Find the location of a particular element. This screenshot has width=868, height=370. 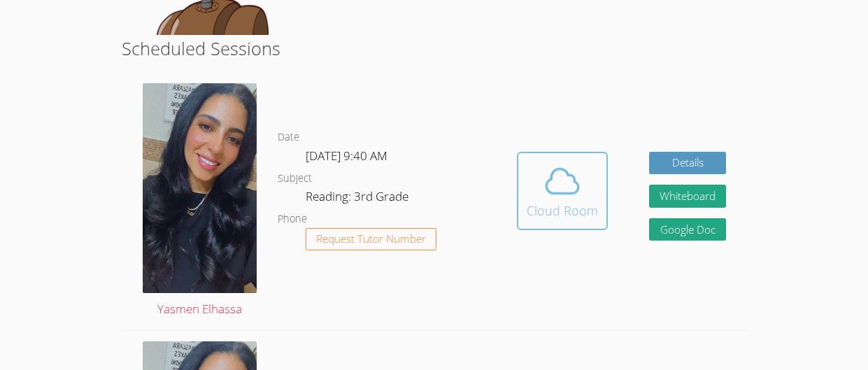

img: 896FF1E7-46A9-4ACB-91BC-BA5B86F6CA57.jpeg is located at coordinates (199, 188).